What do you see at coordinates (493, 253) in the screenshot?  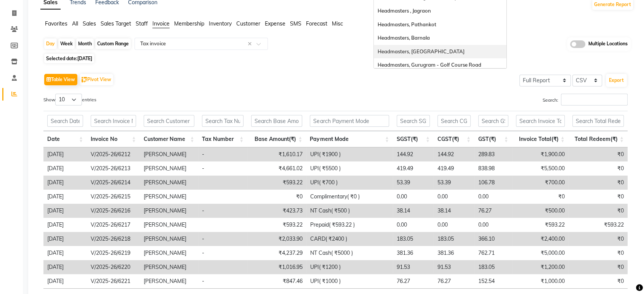 I see `td: 762.71` at bounding box center [493, 253].